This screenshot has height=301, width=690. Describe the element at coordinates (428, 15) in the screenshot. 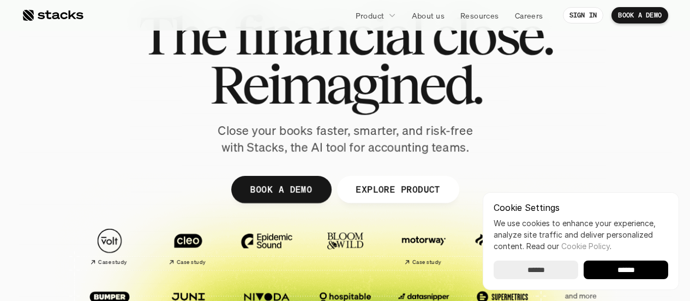

I see `p: About us` at that location.